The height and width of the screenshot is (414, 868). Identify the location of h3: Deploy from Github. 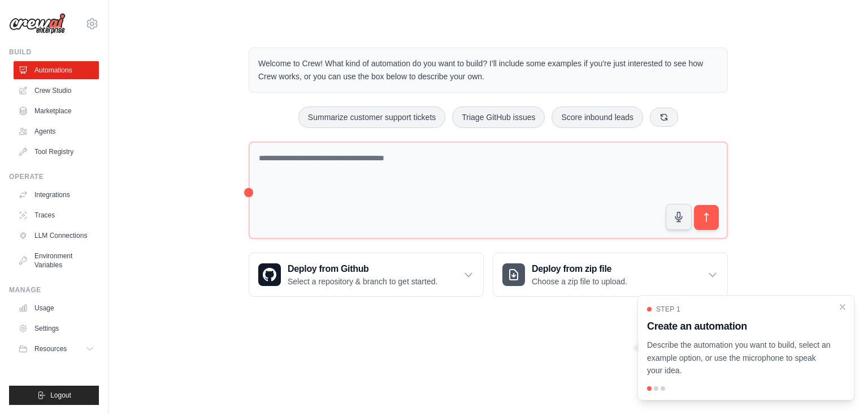
(363, 269).